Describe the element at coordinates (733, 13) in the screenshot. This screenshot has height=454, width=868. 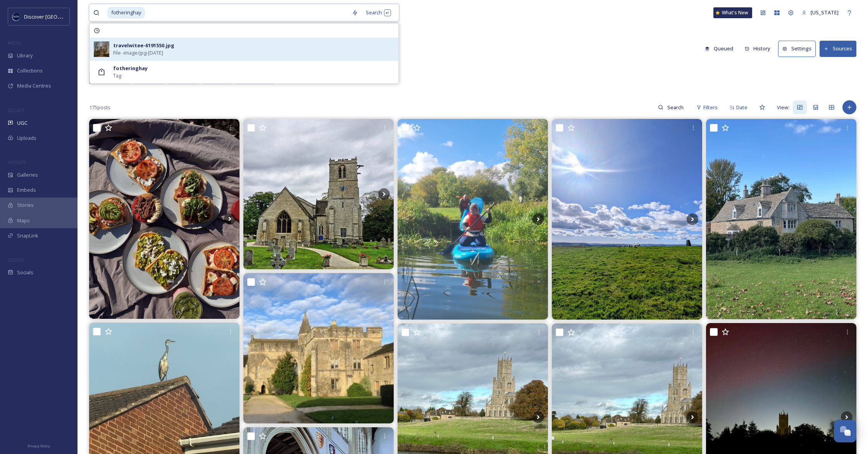
I see `div: What's New` at that location.